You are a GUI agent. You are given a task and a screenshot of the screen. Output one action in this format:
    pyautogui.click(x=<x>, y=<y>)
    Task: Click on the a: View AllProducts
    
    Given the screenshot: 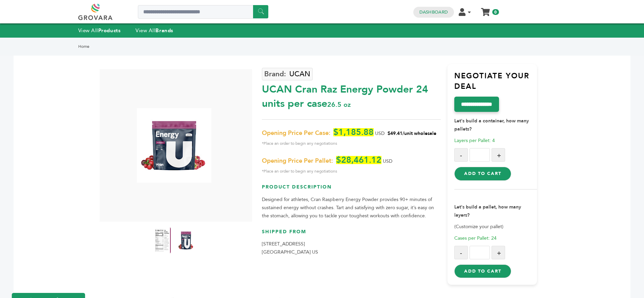 What is the action you would take?
    pyautogui.click(x=99, y=31)
    